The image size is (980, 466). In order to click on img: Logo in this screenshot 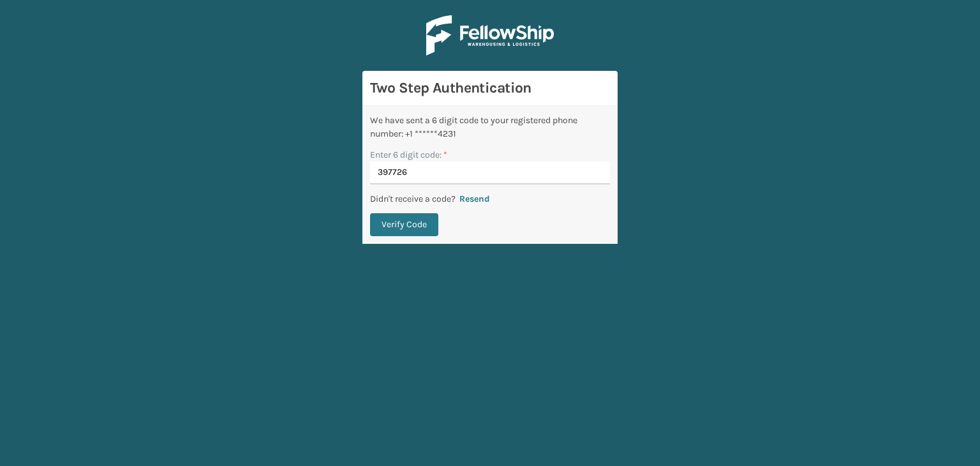, I will do `click(490, 35)`.